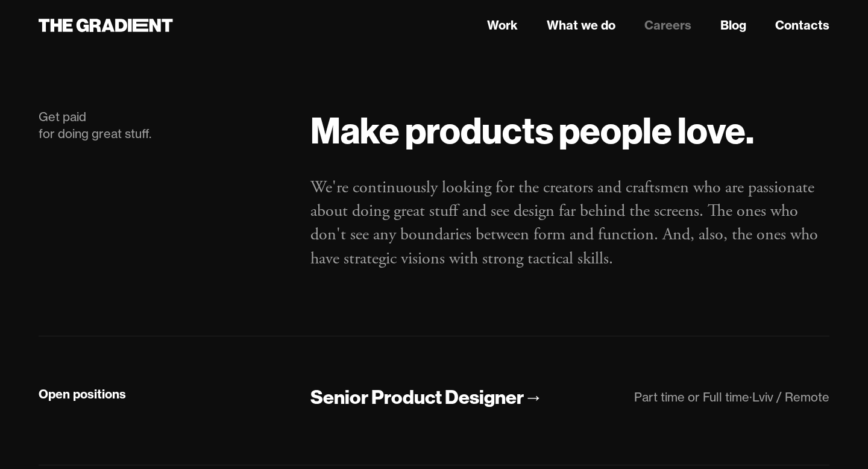 Image resolution: width=868 pixels, height=469 pixels. What do you see at coordinates (668, 26) in the screenshot?
I see `a: Careers` at bounding box center [668, 26].